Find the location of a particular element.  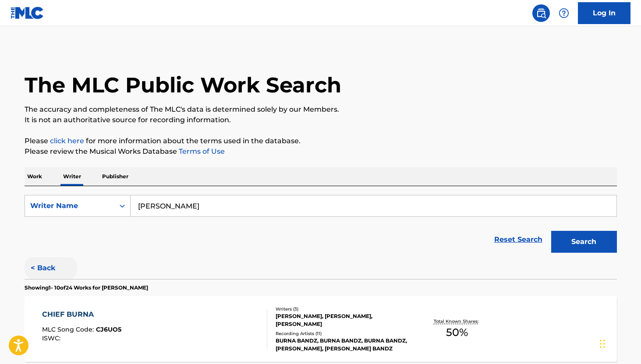

button: Search is located at coordinates (584, 242).